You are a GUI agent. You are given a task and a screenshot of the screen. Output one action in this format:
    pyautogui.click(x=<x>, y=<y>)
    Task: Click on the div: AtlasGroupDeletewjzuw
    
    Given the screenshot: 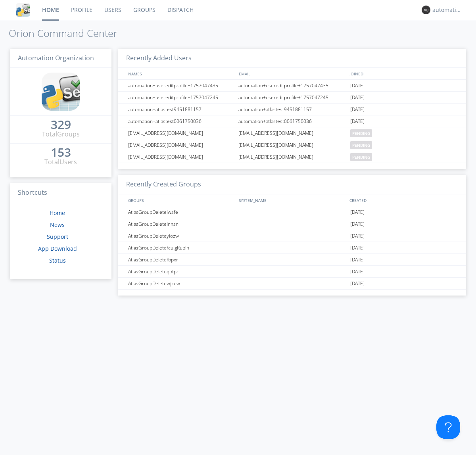 What is the action you would take?
    pyautogui.click(x=181, y=283)
    